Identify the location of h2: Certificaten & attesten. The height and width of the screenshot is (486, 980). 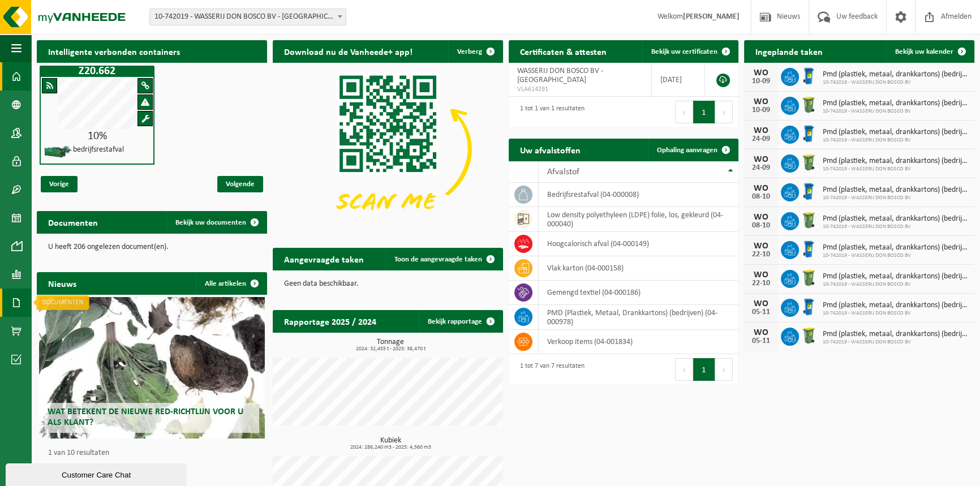
(564, 50).